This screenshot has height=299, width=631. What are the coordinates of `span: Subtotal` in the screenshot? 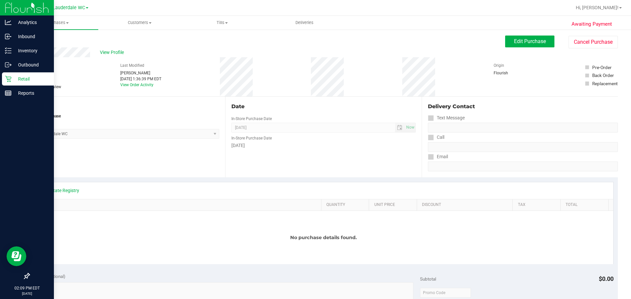 It's located at (428, 279).